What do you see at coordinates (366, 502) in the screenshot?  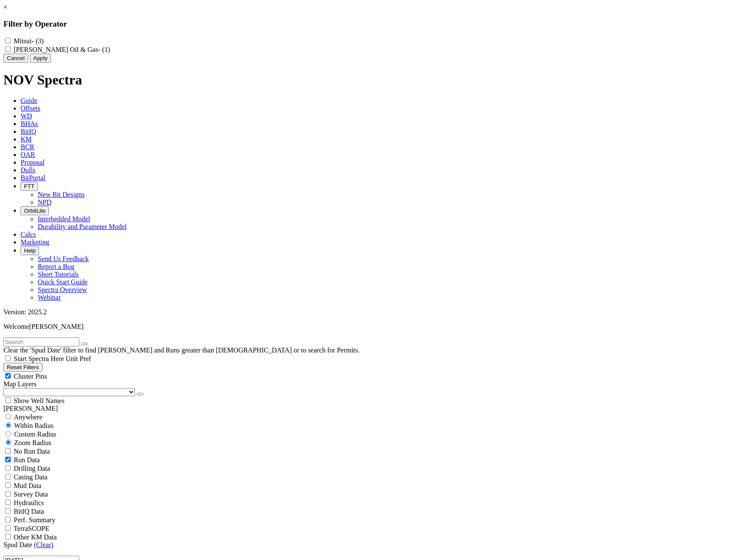 I see `filter-controls-checkbox: Hydraulics Analysis` at bounding box center [366, 502].